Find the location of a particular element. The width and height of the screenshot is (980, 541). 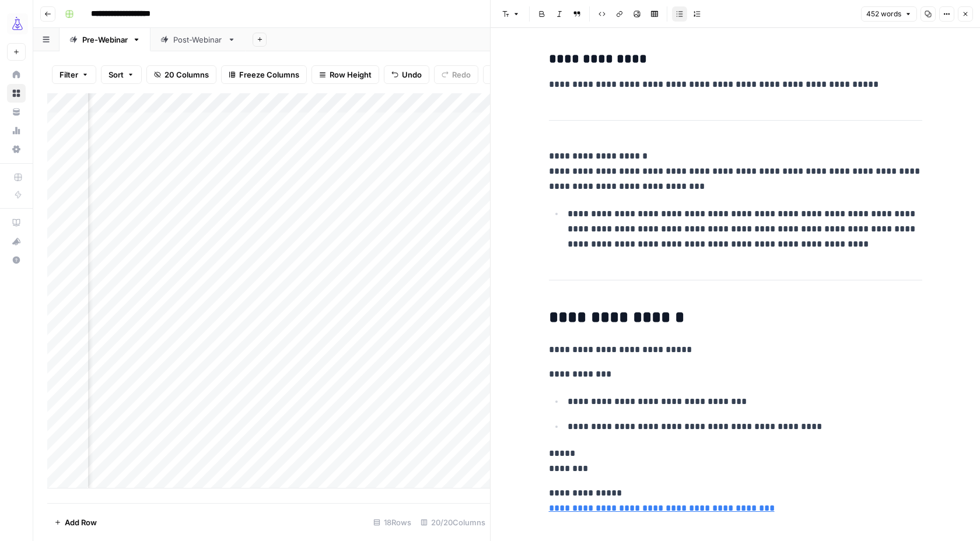

button: Help + Support is located at coordinates (16, 260).